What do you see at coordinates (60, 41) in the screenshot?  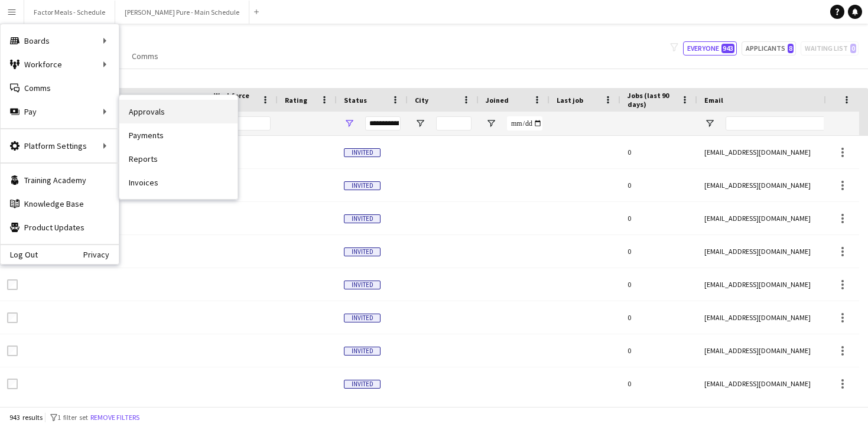 I see `div: Boards` at bounding box center [60, 41].